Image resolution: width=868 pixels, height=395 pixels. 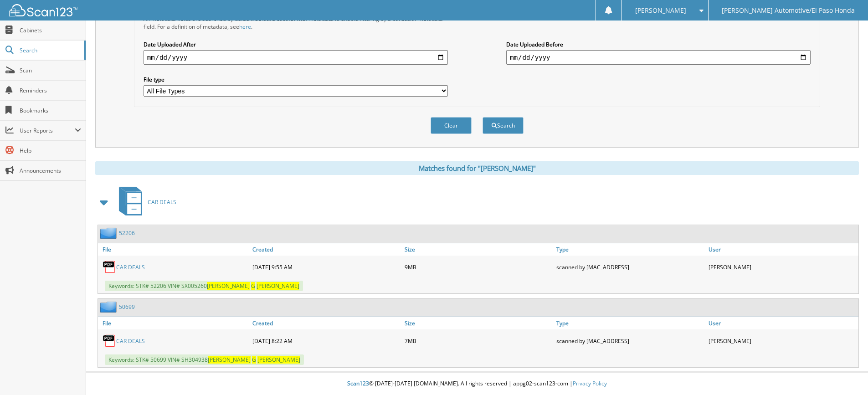 I want to click on div: Chat Widget, so click(x=845, y=373).